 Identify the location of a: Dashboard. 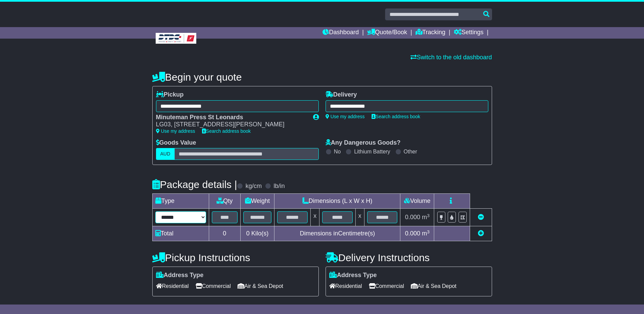
(341, 33).